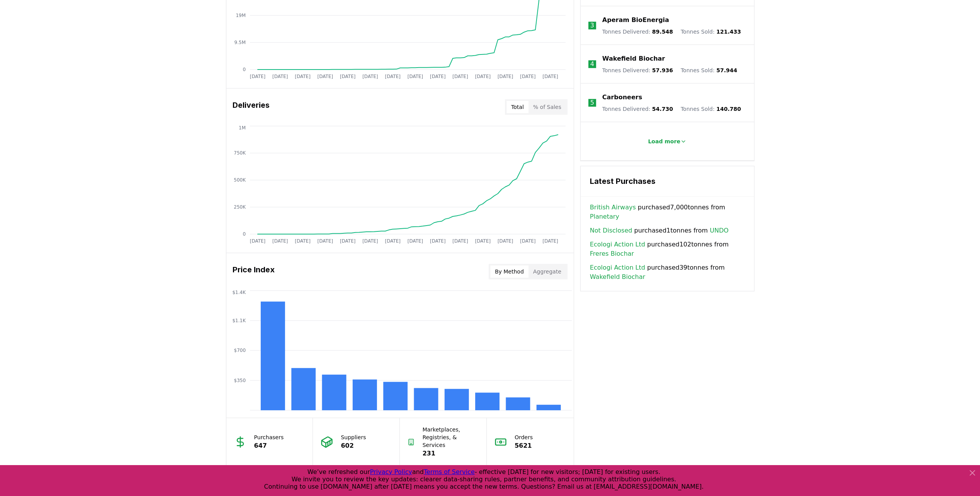 The image size is (980, 496). I want to click on a: Carboneers, so click(622, 98).